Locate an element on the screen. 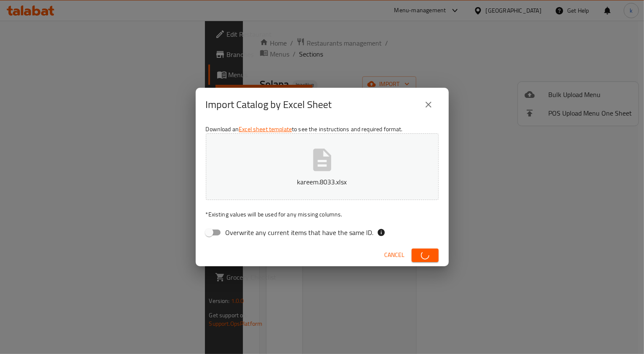  p: kareem.8033.xlsx is located at coordinates (322, 182).